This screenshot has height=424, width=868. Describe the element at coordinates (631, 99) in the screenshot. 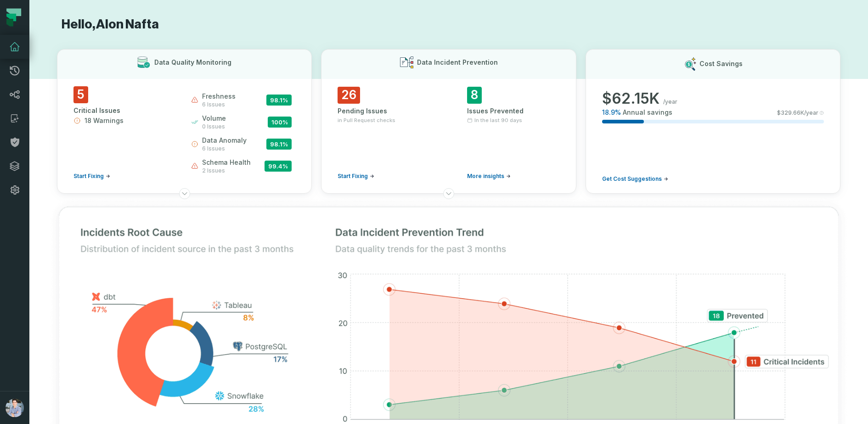

I see `span: $ 62.15K` at that location.